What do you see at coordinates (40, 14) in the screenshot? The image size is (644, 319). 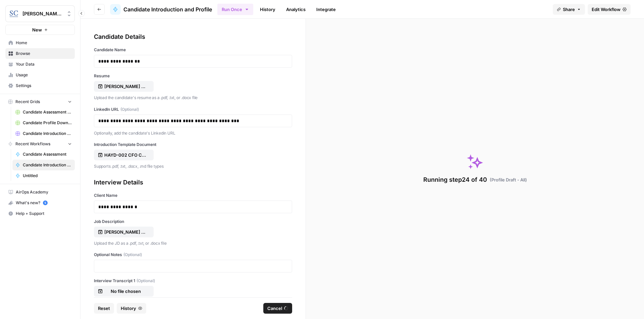 I see `button: Workspace: Stanton Chase Nashville` at bounding box center [40, 14].